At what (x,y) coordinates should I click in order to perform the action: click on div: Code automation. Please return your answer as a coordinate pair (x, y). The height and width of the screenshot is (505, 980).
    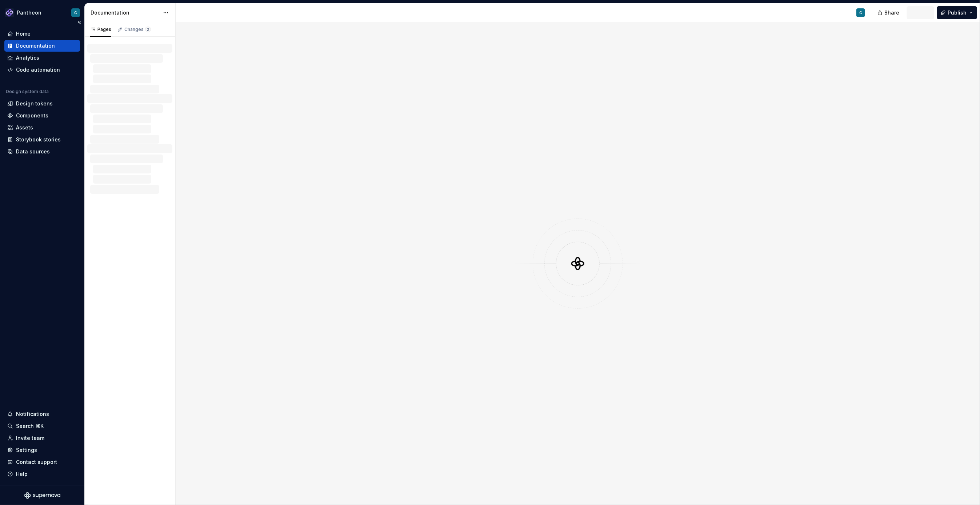
    Looking at the image, I should click on (38, 70).